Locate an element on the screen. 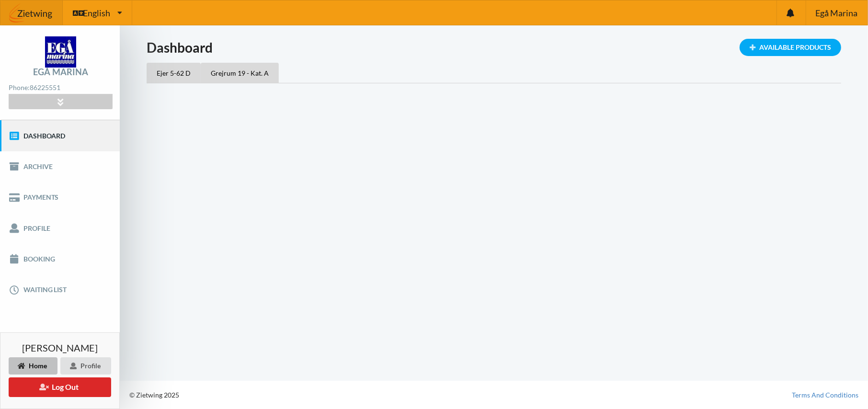 This screenshot has width=868, height=409. div: Egå Marina is located at coordinates (60, 72).